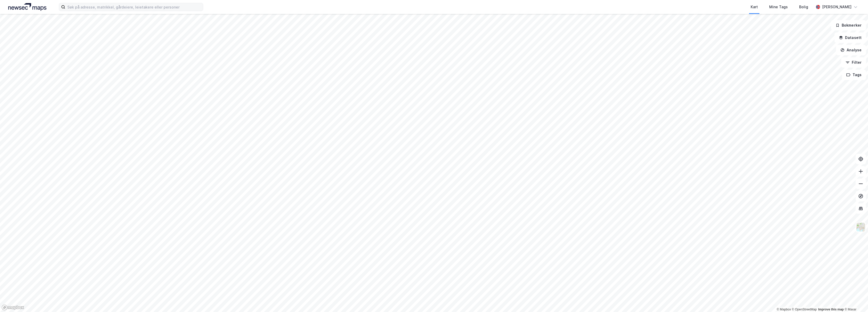 Image resolution: width=868 pixels, height=312 pixels. I want to click on button: Filter, so click(854, 62).